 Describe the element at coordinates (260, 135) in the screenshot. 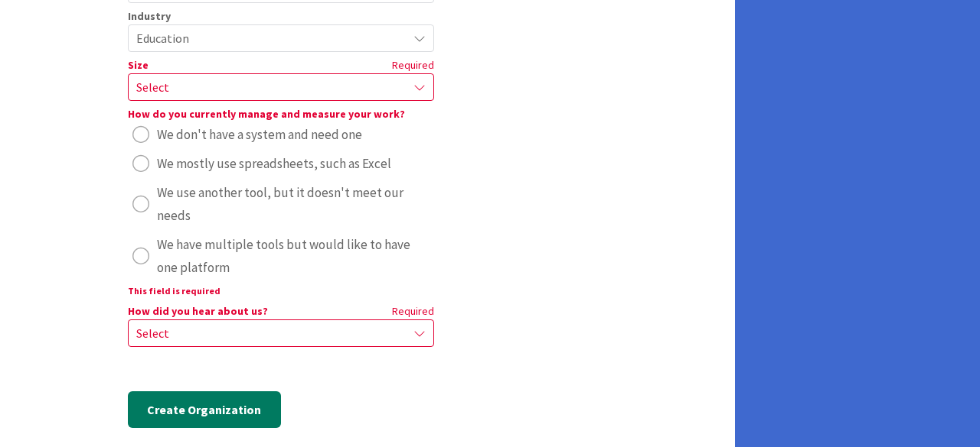

I see `span: We don't have a system and need one` at that location.